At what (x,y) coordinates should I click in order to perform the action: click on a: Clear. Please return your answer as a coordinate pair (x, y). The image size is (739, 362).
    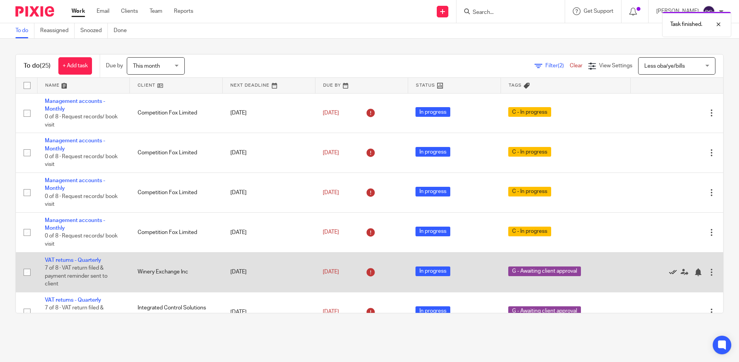
    Looking at the image, I should click on (576, 66).